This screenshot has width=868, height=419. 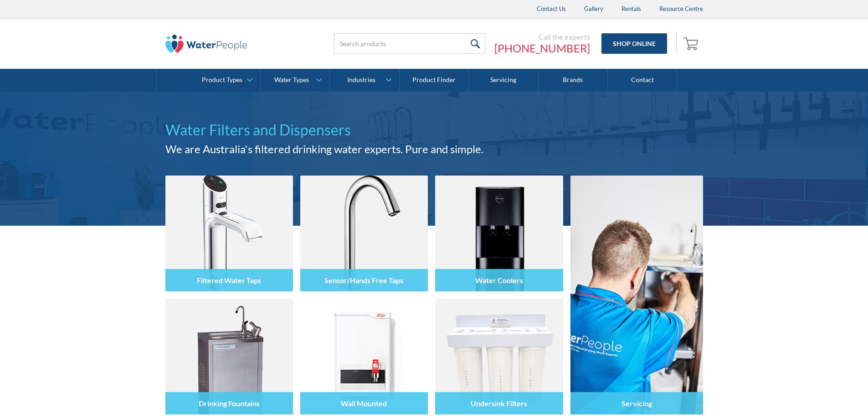 What do you see at coordinates (542, 37) in the screenshot?
I see `div: Call the experts` at bounding box center [542, 37].